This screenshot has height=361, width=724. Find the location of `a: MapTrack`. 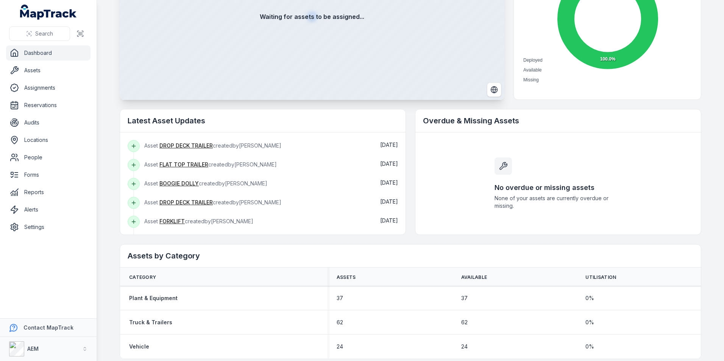

a: MapTrack is located at coordinates (48, 12).